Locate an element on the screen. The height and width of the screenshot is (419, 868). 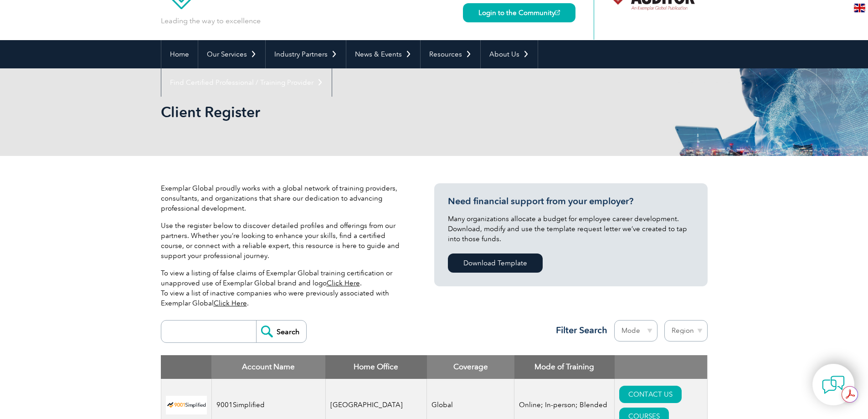
a: Find Certified Professional / Training Provider is located at coordinates (246, 82).